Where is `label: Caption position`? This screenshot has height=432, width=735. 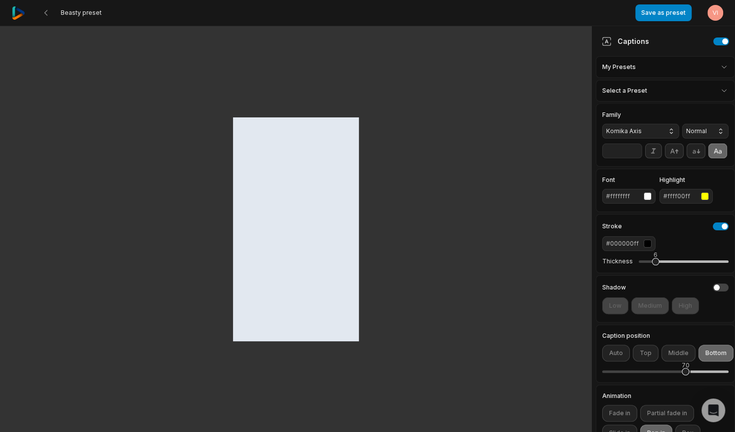
label: Caption position is located at coordinates (665, 336).